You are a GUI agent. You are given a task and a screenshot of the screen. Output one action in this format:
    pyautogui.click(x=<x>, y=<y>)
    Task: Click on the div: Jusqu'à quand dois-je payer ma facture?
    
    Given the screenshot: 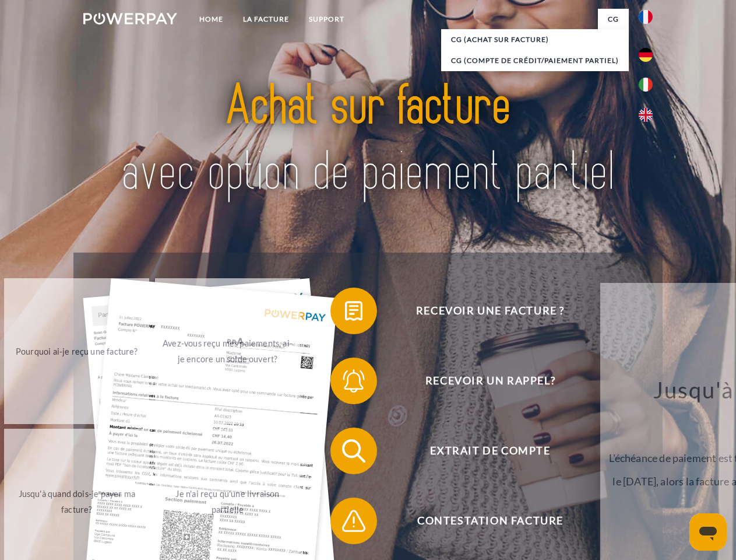 What is the action you would take?
    pyautogui.click(x=76, y=502)
    